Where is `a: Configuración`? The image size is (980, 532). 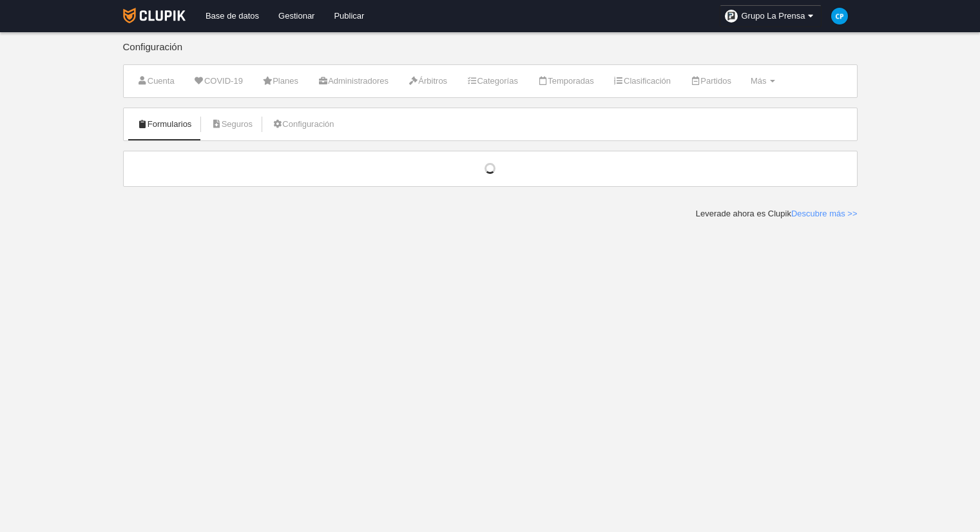
a: Configuración is located at coordinates (302, 124).